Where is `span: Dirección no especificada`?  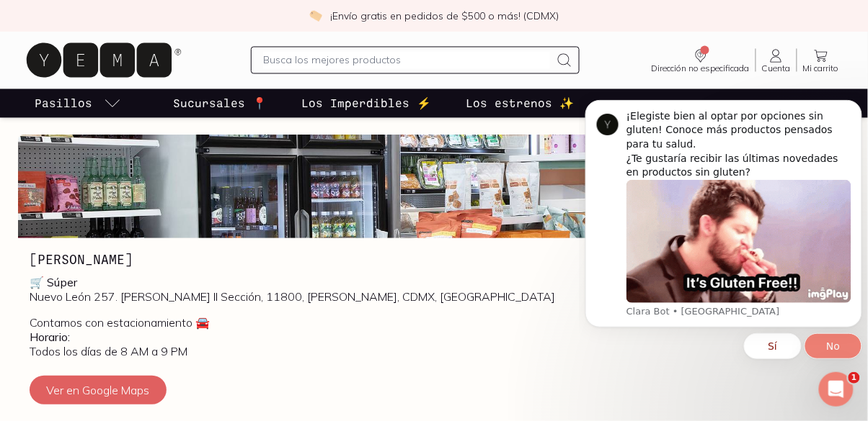 span: Dirección no especificada is located at coordinates (701, 69).